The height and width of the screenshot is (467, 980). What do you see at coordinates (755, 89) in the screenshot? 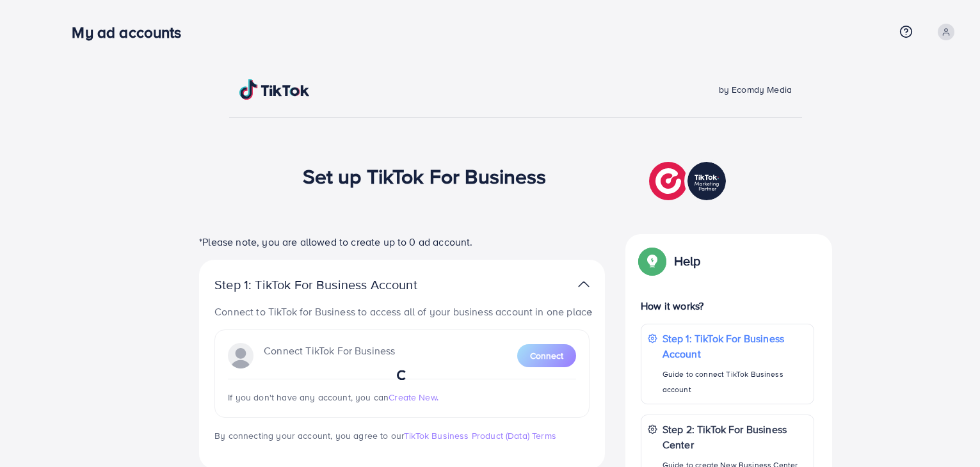
I see `span: by Ecomdy Media` at bounding box center [755, 89].